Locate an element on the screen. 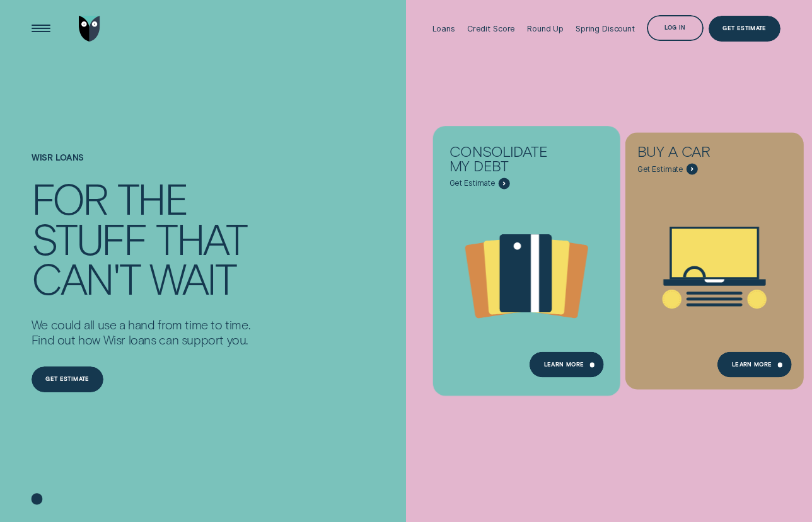 Image resolution: width=812 pixels, height=522 pixels. h4: For the stuff that can't wait is located at coordinates (141, 237).